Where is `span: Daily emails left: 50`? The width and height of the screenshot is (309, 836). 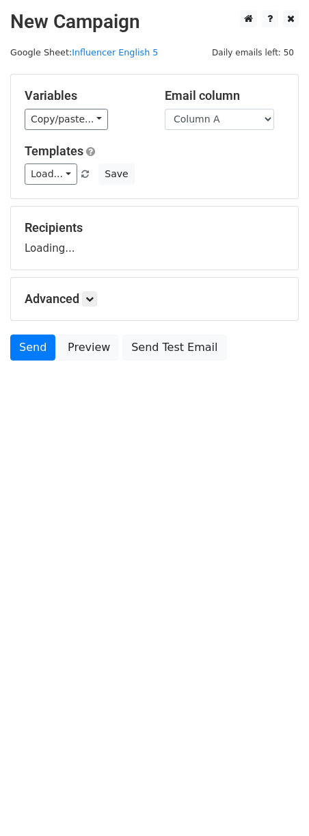
span: Daily emails left: 50 is located at coordinates (253, 53).